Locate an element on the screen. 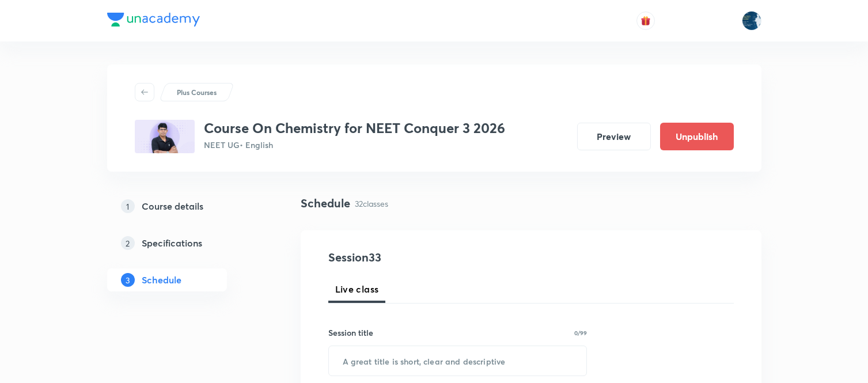  h3: Course On Chemistry for NEET Conquer 3 2026 is located at coordinates (354, 128).